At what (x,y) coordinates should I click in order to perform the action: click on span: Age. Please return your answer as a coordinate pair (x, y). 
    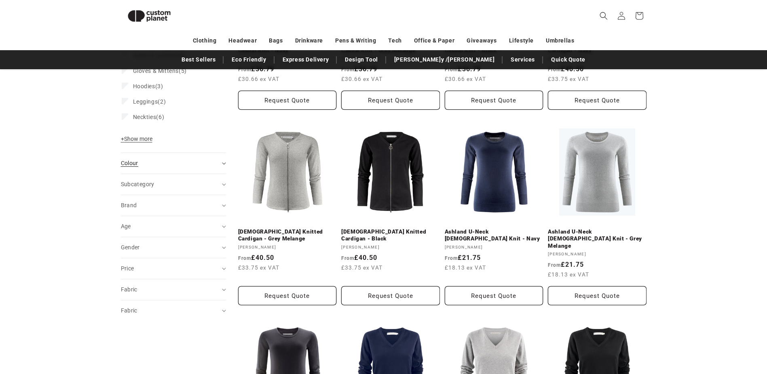
    Looking at the image, I should click on (126, 226).